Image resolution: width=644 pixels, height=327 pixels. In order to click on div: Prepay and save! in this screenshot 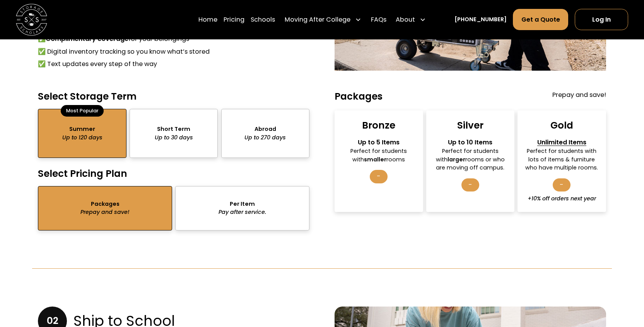, I will do `click(579, 97)`.